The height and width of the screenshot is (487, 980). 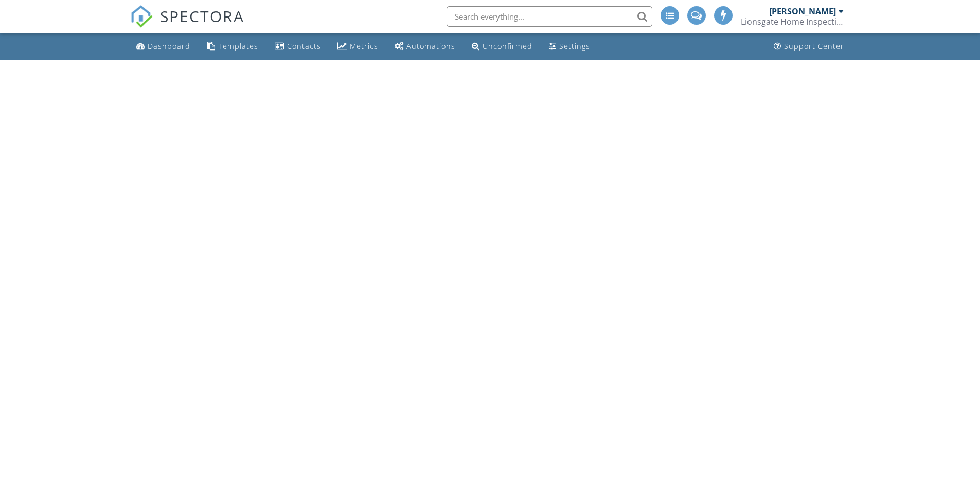 I want to click on a: Contacts, so click(x=298, y=46).